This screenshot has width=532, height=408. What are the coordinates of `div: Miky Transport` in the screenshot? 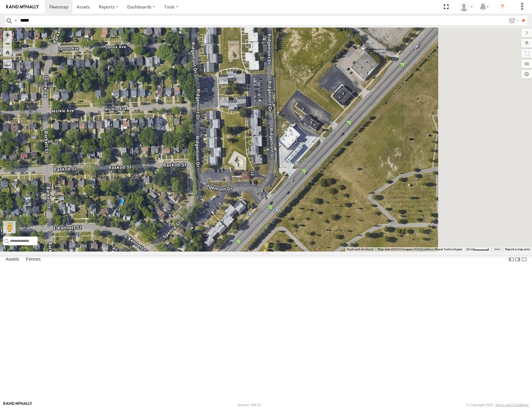 It's located at (466, 7).